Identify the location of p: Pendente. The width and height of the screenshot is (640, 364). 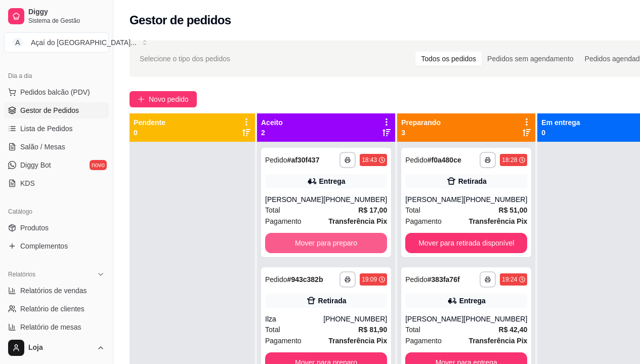
(149, 122).